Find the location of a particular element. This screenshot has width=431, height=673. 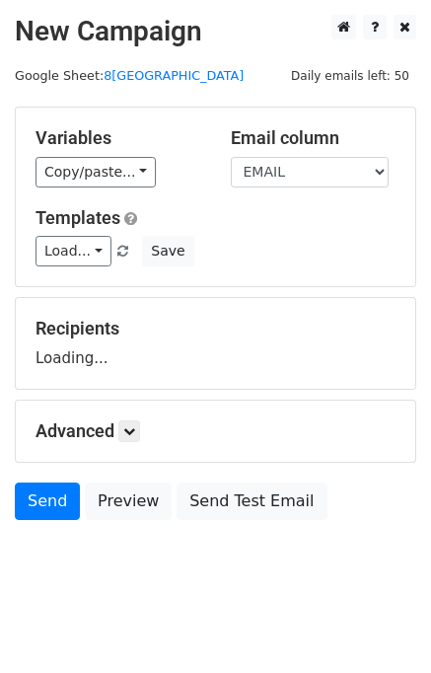

h5: Variables is located at coordinates (118, 138).